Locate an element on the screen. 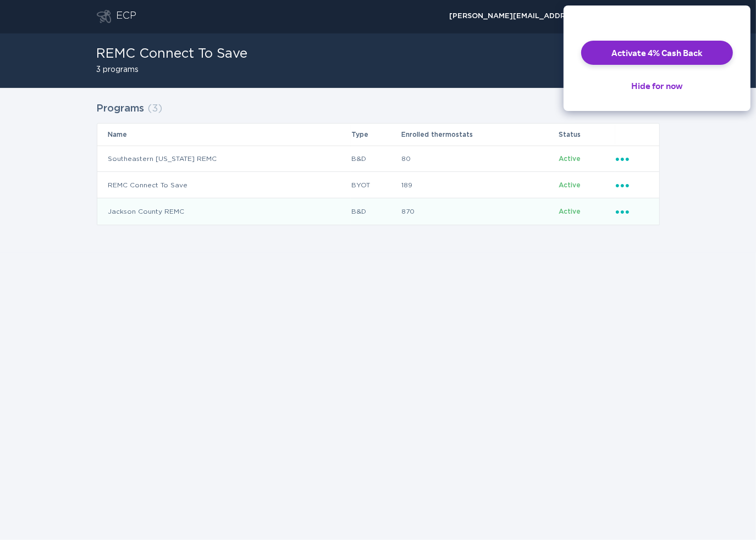  tr: 018c80e21b074e1dbea556059b7490ca is located at coordinates (378, 185).